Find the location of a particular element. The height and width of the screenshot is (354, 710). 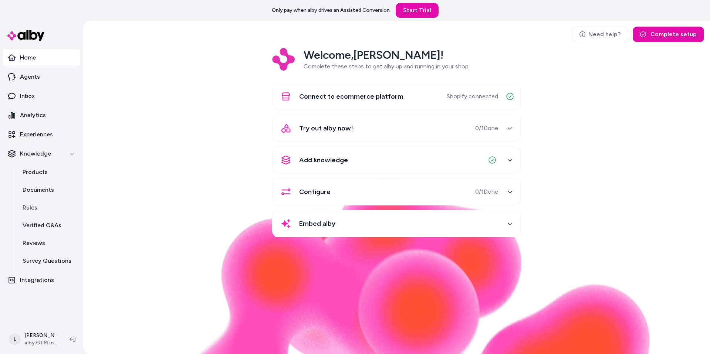

button: Try out alby now!0/1Done is located at coordinates (396, 128).